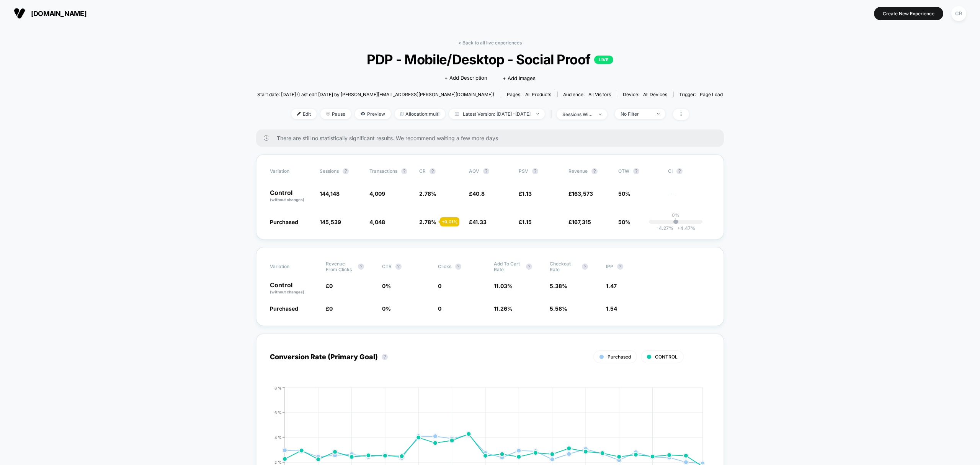  What do you see at coordinates (959, 13) in the screenshot?
I see `div: CR` at bounding box center [959, 13].